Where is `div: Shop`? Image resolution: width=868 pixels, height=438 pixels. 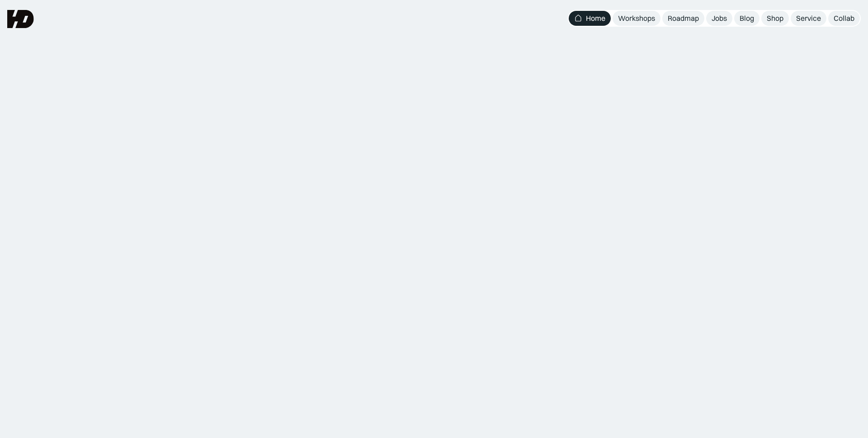
div: Shop is located at coordinates (775, 18).